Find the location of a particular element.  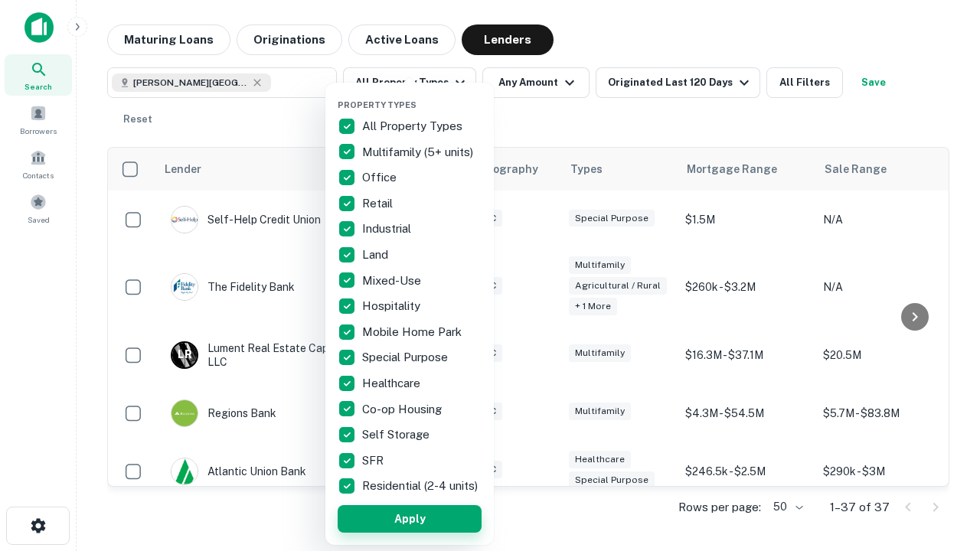

p: Co-op Housing is located at coordinates (403, 410).